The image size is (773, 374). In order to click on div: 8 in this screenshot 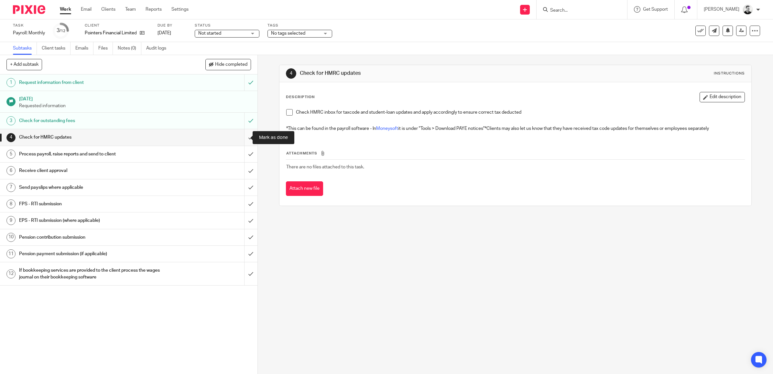, I will do `click(11, 204)`.